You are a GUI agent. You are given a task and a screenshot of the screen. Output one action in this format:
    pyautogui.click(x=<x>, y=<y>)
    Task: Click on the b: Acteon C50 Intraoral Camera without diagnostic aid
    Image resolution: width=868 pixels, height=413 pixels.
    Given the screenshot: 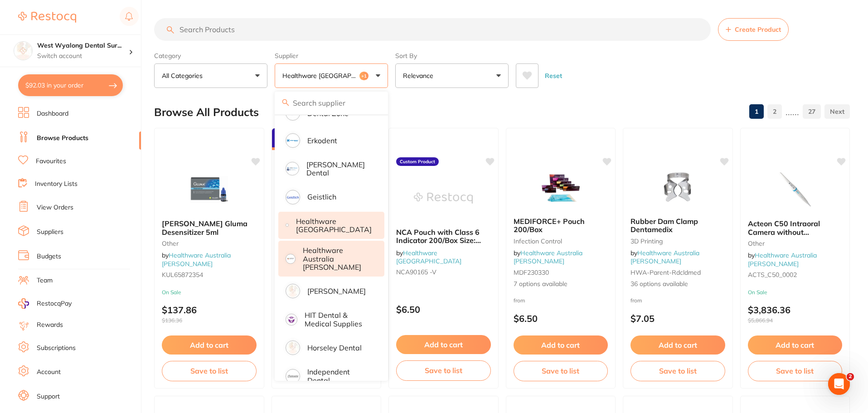 What is the action you would take?
    pyautogui.click(x=795, y=228)
    